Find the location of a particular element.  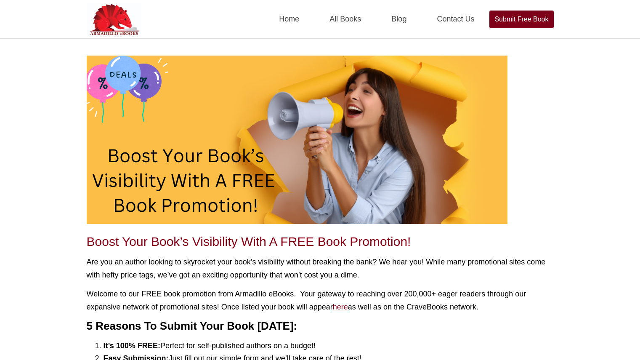

p: Welcome to our FREE book promotion from Armadillo eBooks. Your gateway to reaching over 200,000+ ... is located at coordinates (320, 300).